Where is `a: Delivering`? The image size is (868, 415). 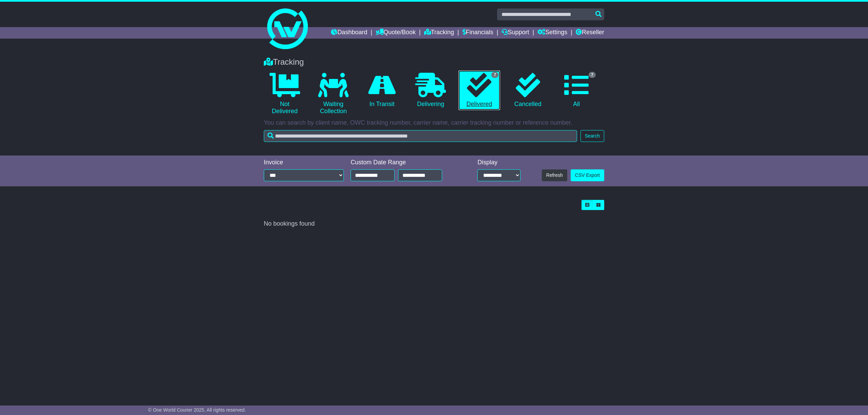
a: Delivering is located at coordinates (430, 90).